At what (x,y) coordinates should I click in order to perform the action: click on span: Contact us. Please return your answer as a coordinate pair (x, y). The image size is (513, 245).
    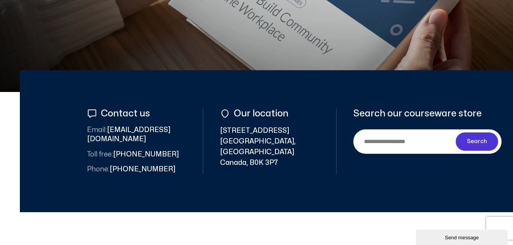
    Looking at the image, I should click on (124, 113).